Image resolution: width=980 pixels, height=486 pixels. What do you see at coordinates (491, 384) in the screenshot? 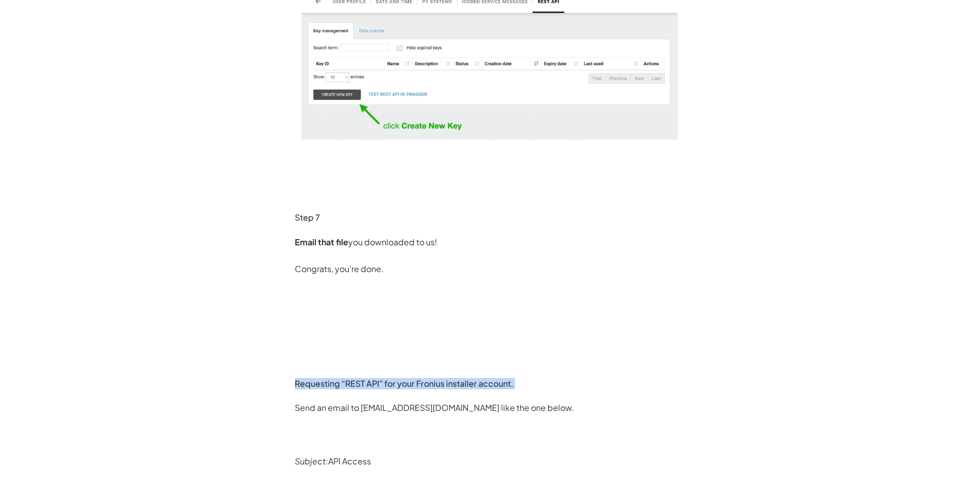
I see `h3: Requesting “REST API” for your Fronius installer account.` at bounding box center [491, 384].